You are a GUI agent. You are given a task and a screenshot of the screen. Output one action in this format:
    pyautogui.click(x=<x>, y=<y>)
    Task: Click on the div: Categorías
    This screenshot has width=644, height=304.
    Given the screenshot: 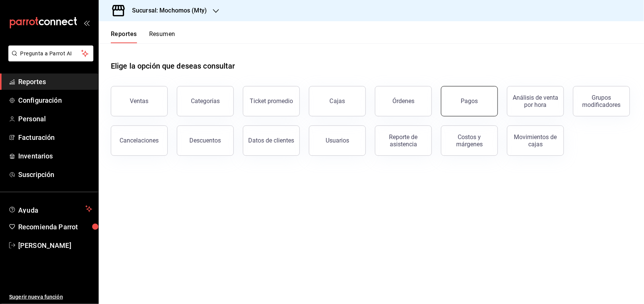 What is the action you would take?
    pyautogui.click(x=205, y=101)
    